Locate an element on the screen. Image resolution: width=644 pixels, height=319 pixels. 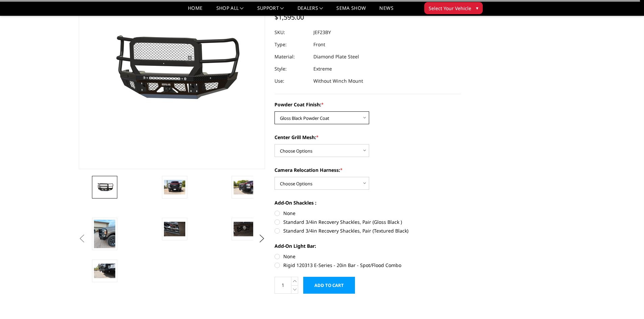
button: Next is located at coordinates (261, 239).